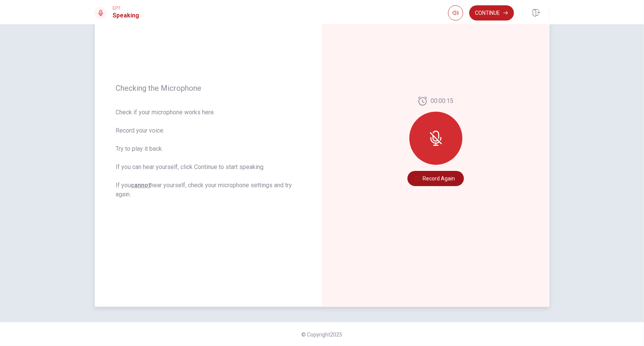 The height and width of the screenshot is (346, 644). I want to click on button: Continue, so click(492, 13).